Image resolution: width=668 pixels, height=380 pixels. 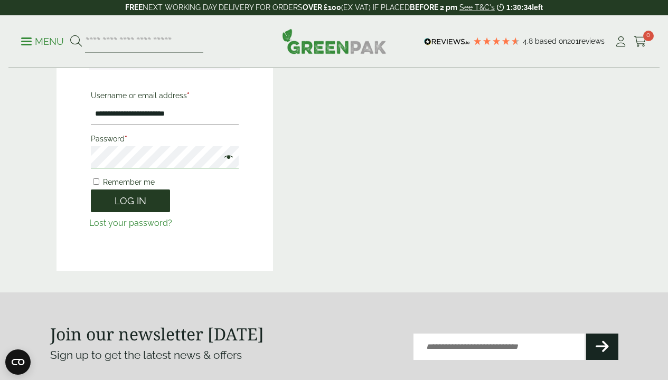 What do you see at coordinates (447, 42) in the screenshot?
I see `img: REVIEWS.io` at bounding box center [447, 42].